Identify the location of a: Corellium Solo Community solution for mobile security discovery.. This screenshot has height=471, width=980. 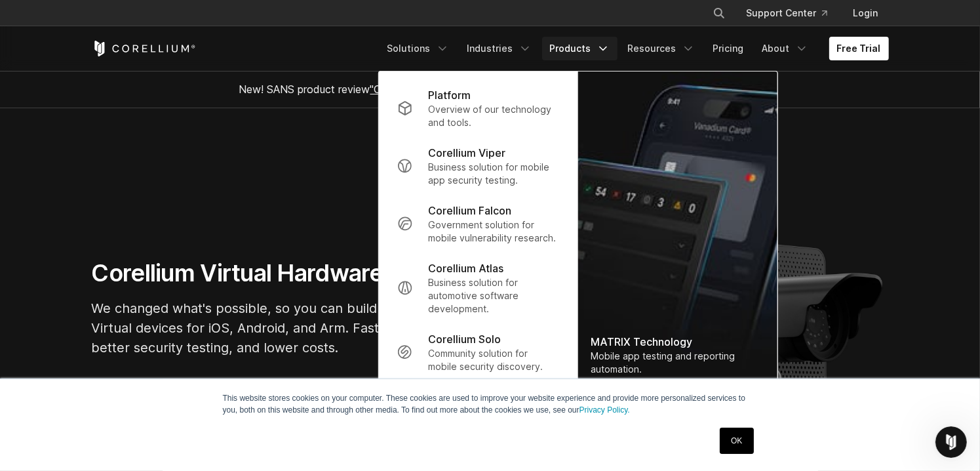
(477, 352).